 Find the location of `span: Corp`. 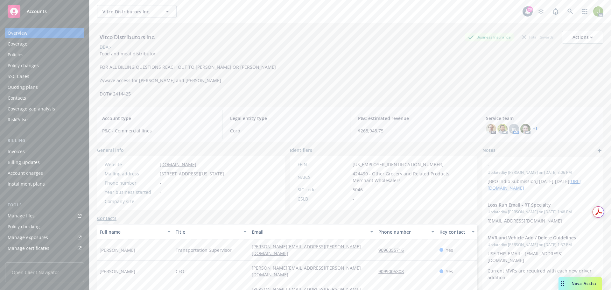

span: Corp is located at coordinates (286, 130).